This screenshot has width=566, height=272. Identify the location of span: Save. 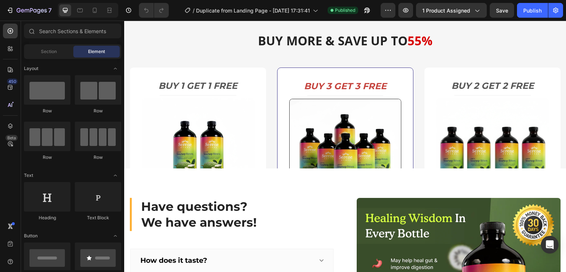
(502, 10).